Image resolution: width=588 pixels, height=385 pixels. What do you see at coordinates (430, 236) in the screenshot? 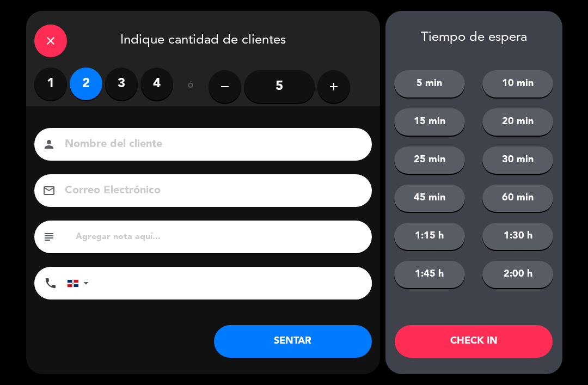
I see `button: 1:15 h` at bounding box center [430, 236].